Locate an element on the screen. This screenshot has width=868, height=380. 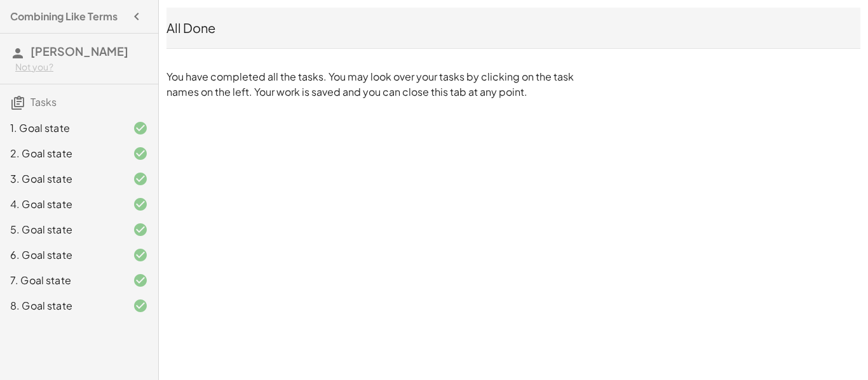
p: You have completed all the tasks. You may look over your tasks by clicking on the task names on t... is located at coordinates (373, 84).